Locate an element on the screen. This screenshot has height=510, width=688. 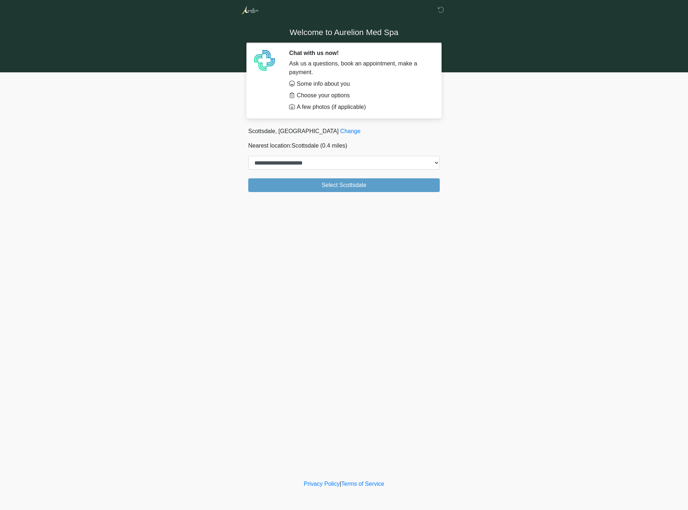
a: Privacy Policy is located at coordinates (322, 483).